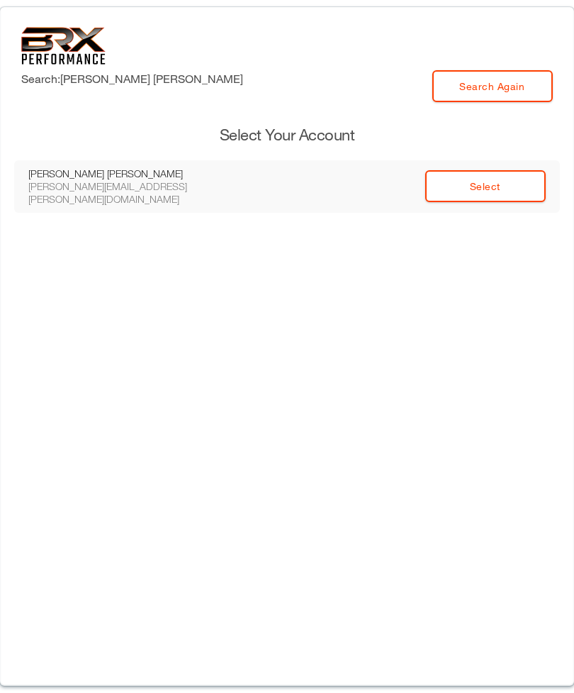 The height and width of the screenshot is (693, 574). What do you see at coordinates (287, 135) in the screenshot?
I see `h3: Select Your Account` at bounding box center [287, 135].